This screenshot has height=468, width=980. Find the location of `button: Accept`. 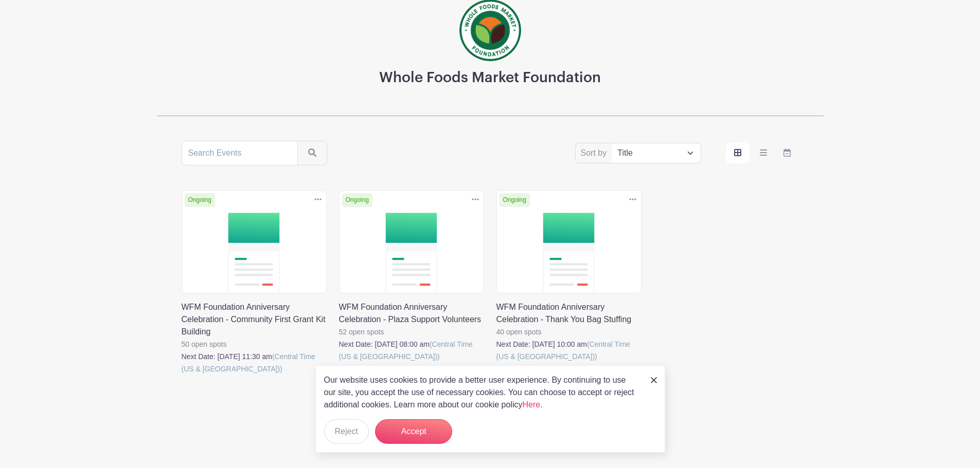

button: Accept is located at coordinates (413, 432).